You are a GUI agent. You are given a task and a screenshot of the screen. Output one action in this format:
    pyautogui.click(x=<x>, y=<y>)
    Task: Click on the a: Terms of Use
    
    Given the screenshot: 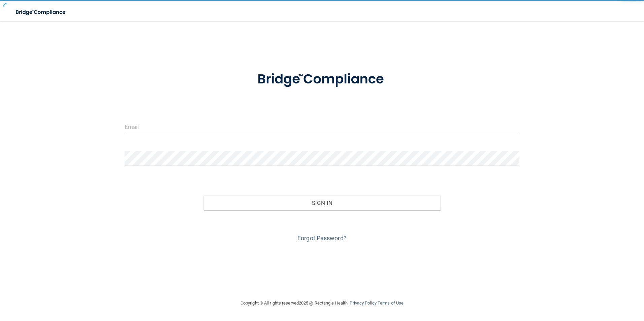 What is the action you would take?
    pyautogui.click(x=390, y=303)
    